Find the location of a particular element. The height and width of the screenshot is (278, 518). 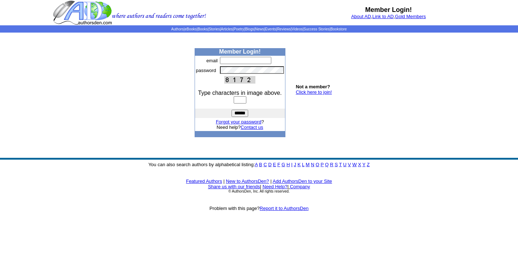

a: Videos is located at coordinates (297, 29).